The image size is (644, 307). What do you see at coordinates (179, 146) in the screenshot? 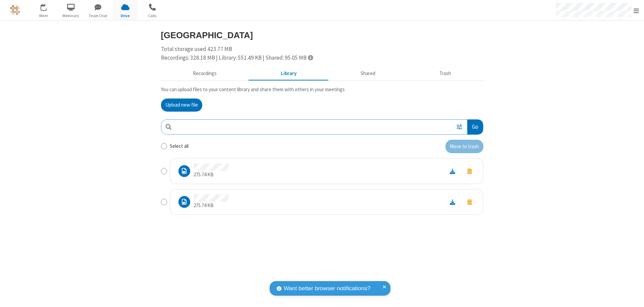
I see `label: Select all` at bounding box center [179, 146].